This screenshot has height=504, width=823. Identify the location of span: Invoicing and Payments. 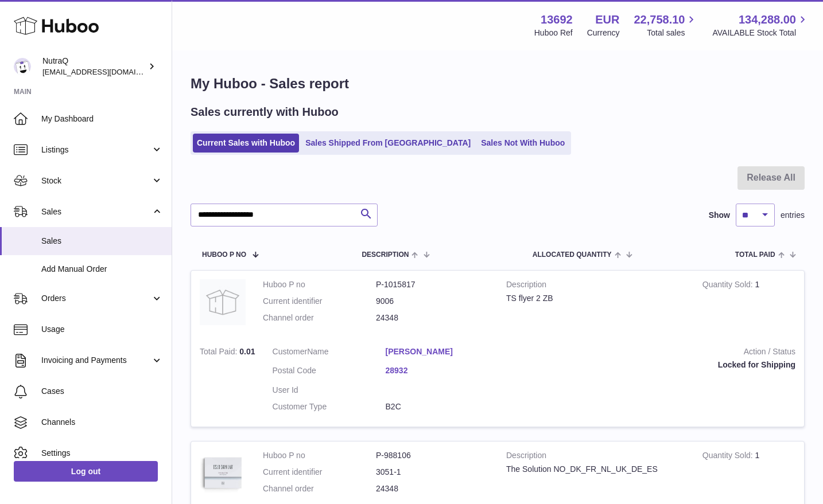
(96, 360).